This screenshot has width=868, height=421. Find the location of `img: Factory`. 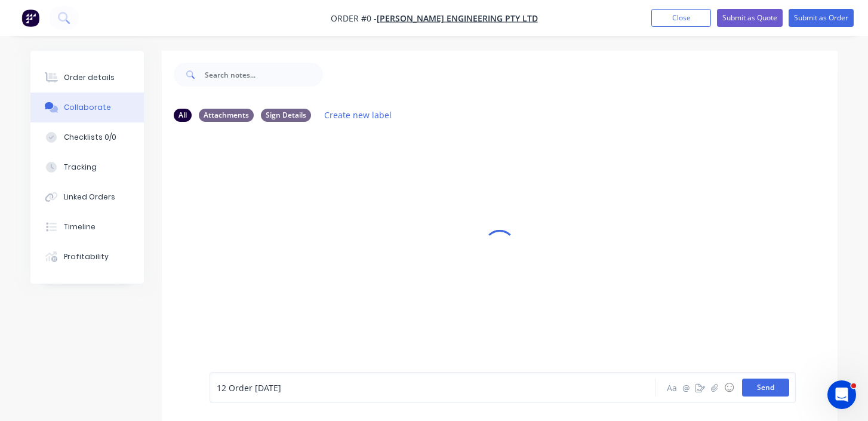

img: Factory is located at coordinates (31, 18).